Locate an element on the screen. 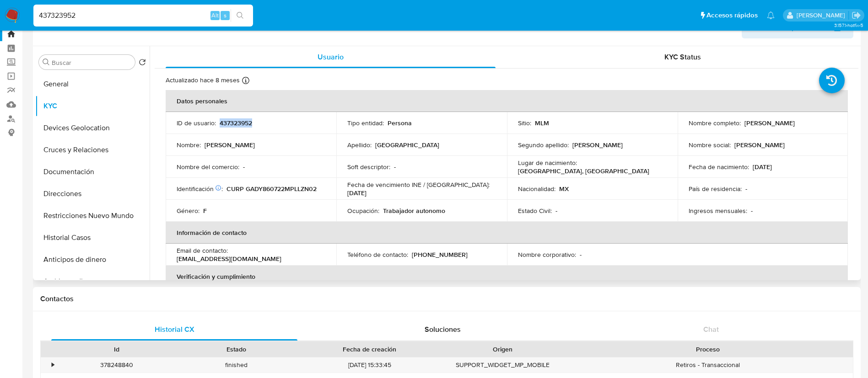 This screenshot has height=378, width=868. p: Nacionalidad : is located at coordinates (537, 189).